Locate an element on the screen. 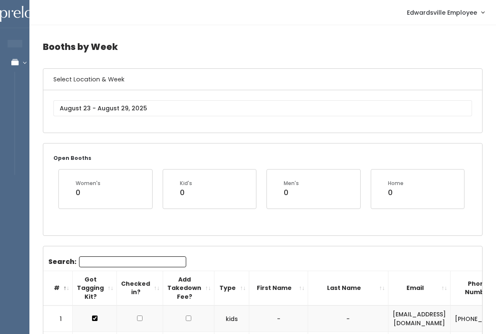 The image size is (496, 334). td: kids is located at coordinates (231, 319).